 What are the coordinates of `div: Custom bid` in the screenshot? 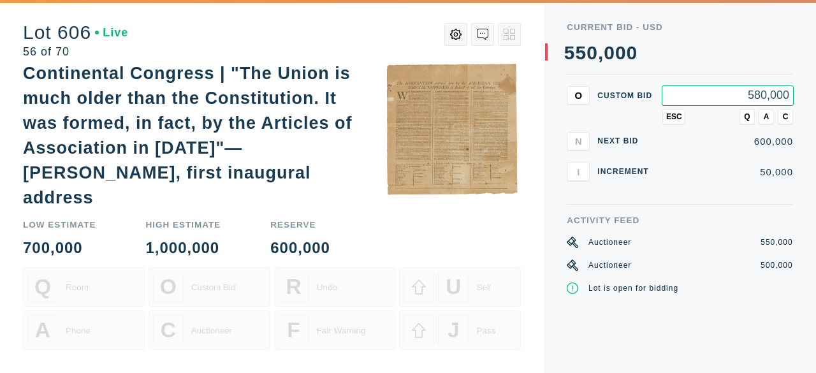 It's located at (626, 96).